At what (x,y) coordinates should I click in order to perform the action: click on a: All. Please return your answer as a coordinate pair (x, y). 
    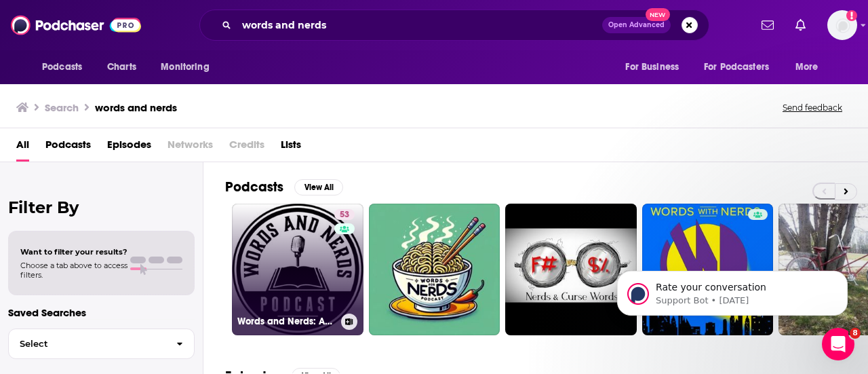
    Looking at the image, I should click on (22, 147).